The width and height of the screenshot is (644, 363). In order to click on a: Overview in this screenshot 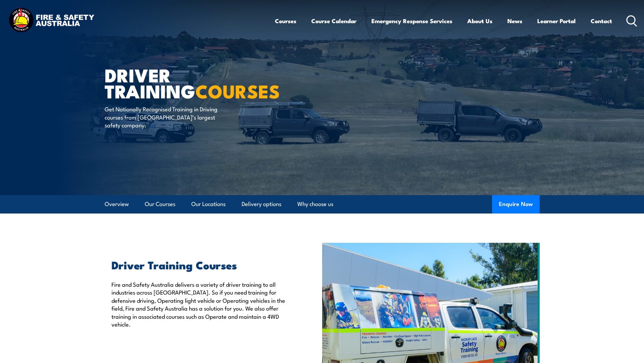, I will do `click(117, 204)`.